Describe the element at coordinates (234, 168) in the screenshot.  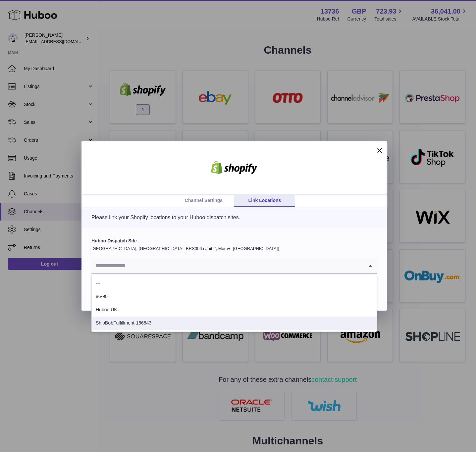
I see `img: shopify` at that location.